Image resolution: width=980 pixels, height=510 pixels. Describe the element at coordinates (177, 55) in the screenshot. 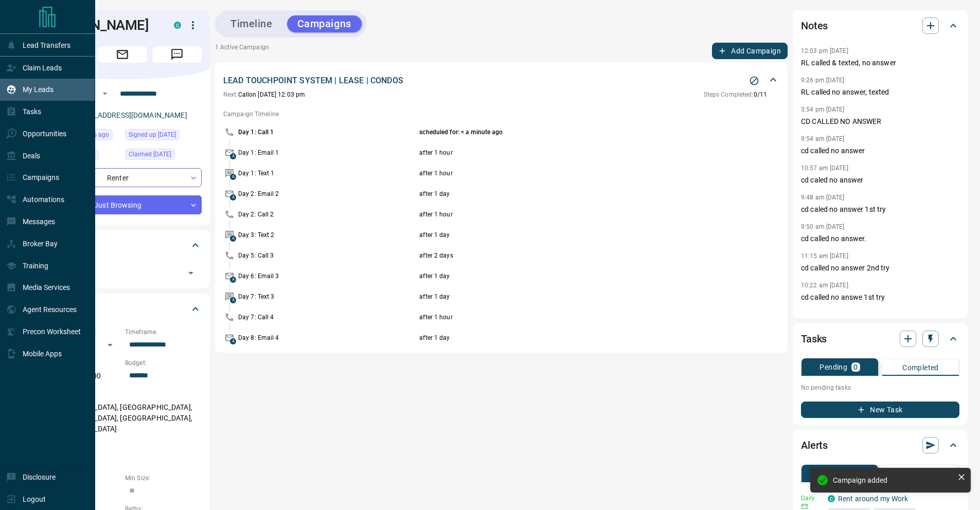

I see `span: Message` at that location.